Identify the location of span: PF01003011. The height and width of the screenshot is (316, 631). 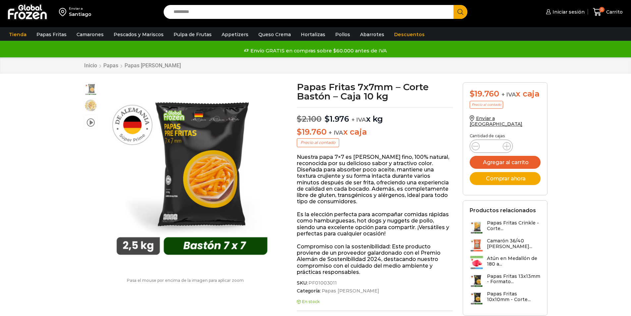
(322, 283).